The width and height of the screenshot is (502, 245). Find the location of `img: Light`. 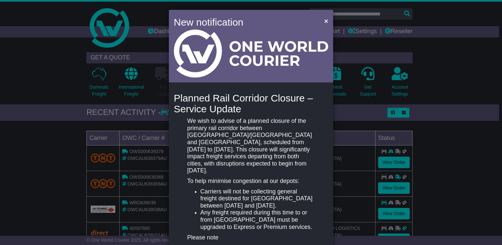

img: Light is located at coordinates (251, 54).